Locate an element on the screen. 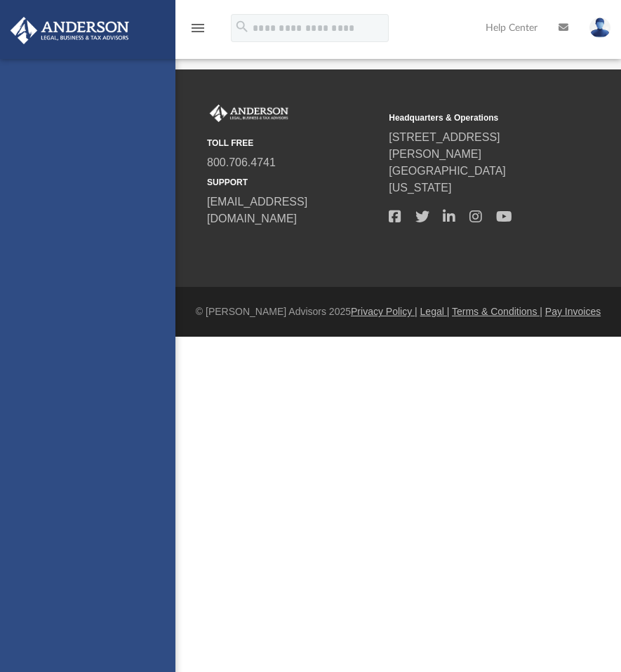 The height and width of the screenshot is (672, 621). img: User Pic is located at coordinates (600, 27).